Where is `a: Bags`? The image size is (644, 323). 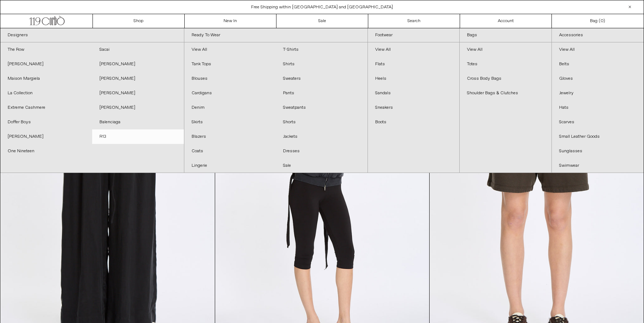 a: Bags is located at coordinates (506, 36).